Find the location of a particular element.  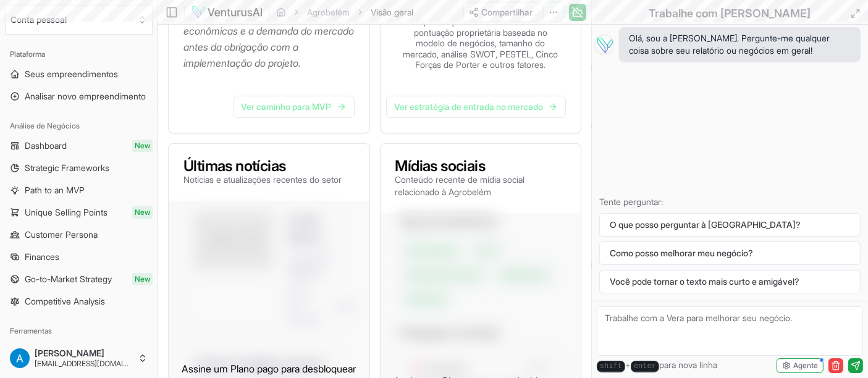

font: Agente is located at coordinates (806, 365).